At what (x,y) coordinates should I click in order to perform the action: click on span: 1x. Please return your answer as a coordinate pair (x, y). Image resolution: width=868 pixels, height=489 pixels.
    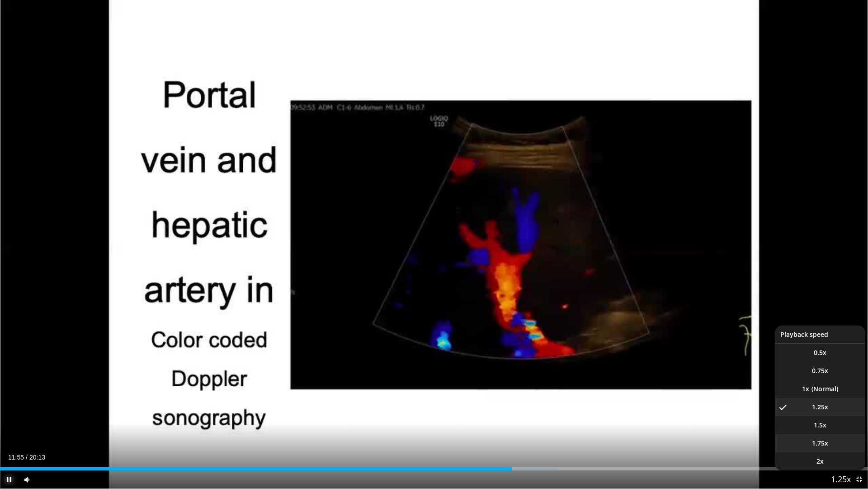
    Looking at the image, I should click on (806, 389).